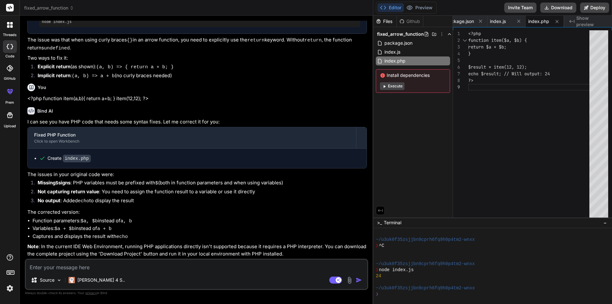 This screenshot has height=304, width=612. Describe the element at coordinates (381, 245) in the screenshot. I see `span: ^C` at that location.